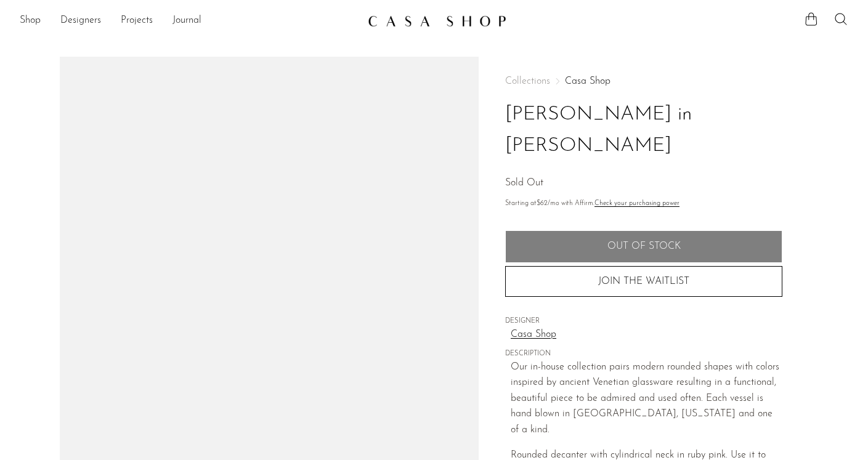  I want to click on span: $62, so click(542, 204).